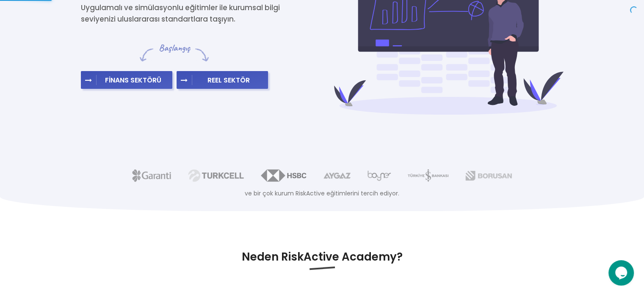 This screenshot has height=294, width=644. What do you see at coordinates (336, 176) in the screenshot?
I see `img: aygaz.png` at bounding box center [336, 176].